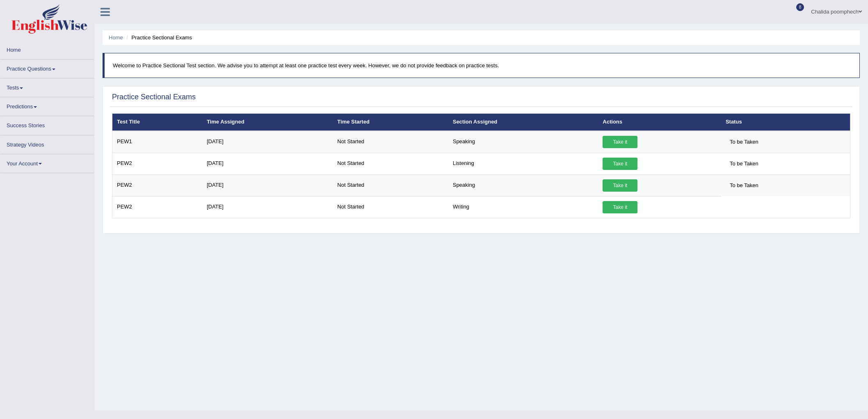 The height and width of the screenshot is (419, 868). I want to click on a: Strategy Videos, so click(47, 143).